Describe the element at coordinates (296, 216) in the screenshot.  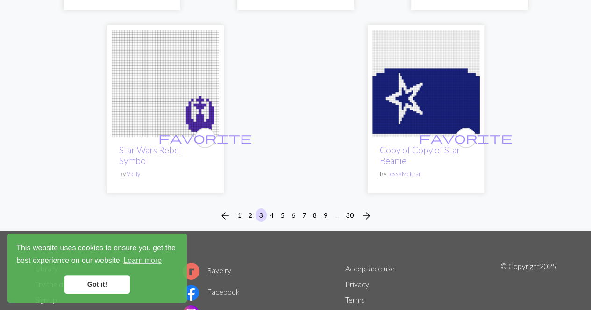
I see `nav: Page navigation` at that location.